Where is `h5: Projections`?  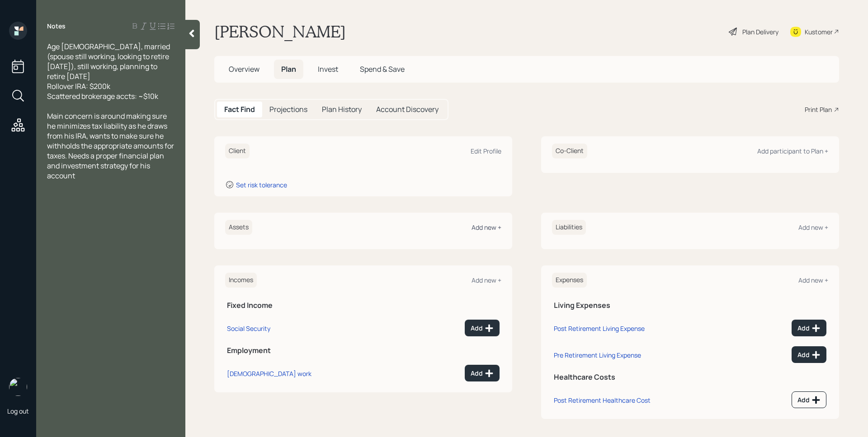
h5: Projections is located at coordinates (289, 109).